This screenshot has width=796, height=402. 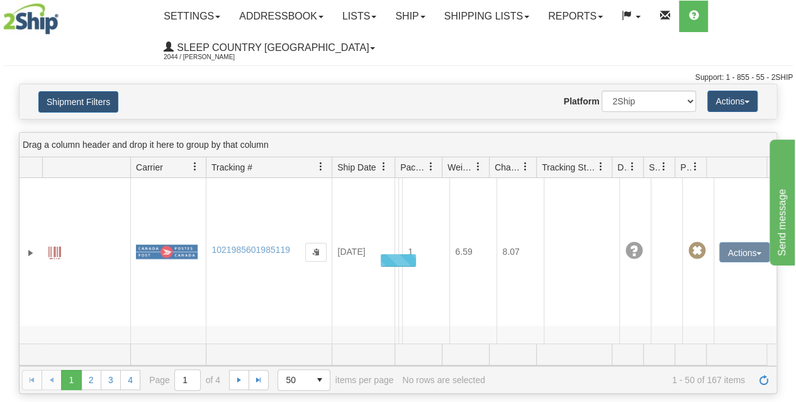 What do you see at coordinates (486, 16) in the screenshot?
I see `a: Shipping lists` at bounding box center [486, 16].